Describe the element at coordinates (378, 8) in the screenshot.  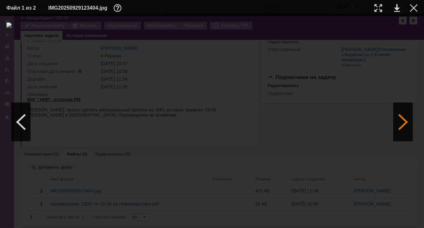
I see `div: Увеличить масштаб` at that location.